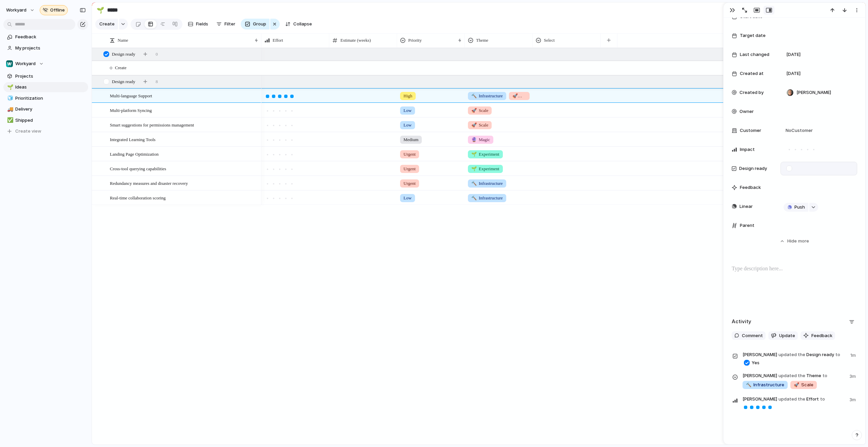  Describe the element at coordinates (752, 74) in the screenshot. I see `span: Created at` at that location.